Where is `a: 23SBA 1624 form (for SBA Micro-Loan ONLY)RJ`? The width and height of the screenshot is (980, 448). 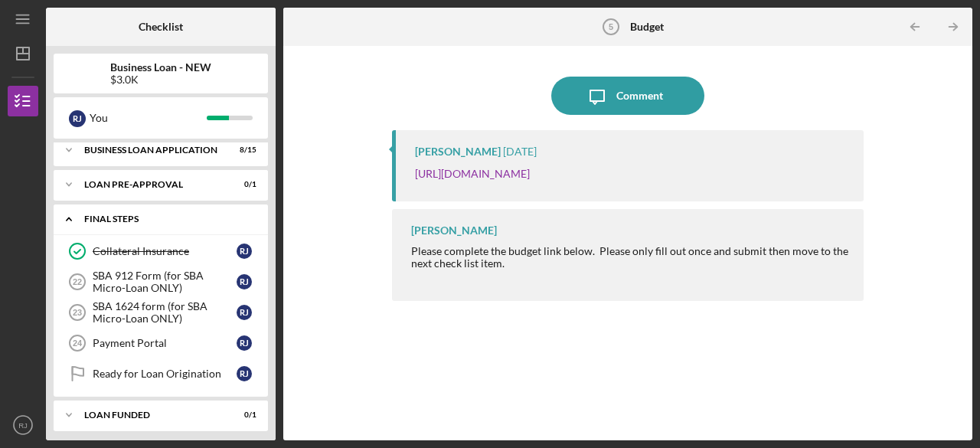
a: 23SBA 1624 form (for SBA Micro-Loan ONLY)RJ is located at coordinates (161, 313).